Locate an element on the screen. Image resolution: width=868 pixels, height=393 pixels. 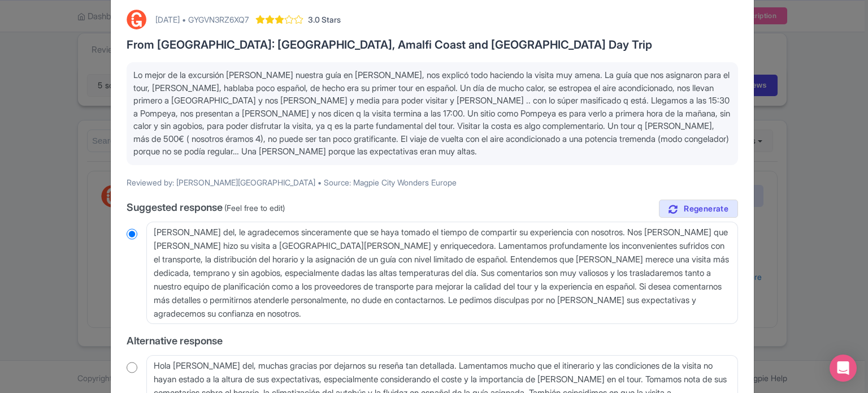
span: Suggested response is located at coordinates (174, 207).